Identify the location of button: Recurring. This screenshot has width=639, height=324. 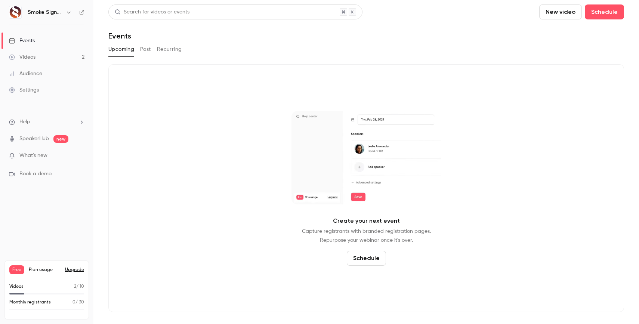
(169, 49).